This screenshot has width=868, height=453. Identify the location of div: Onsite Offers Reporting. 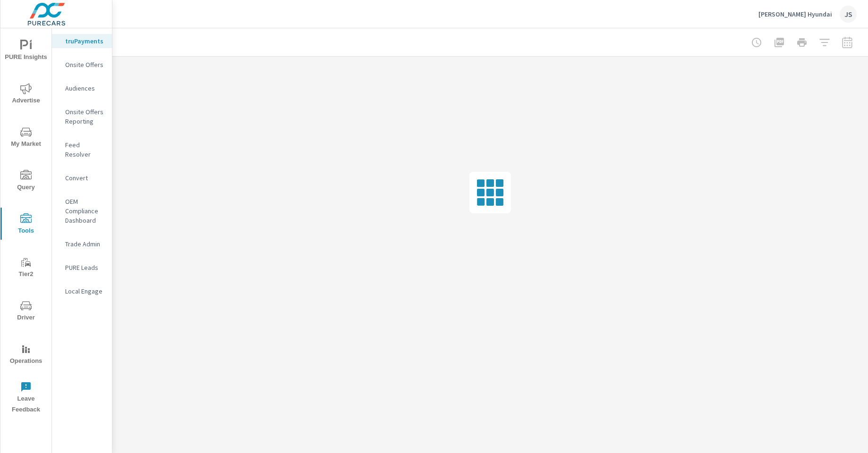
(82, 117).